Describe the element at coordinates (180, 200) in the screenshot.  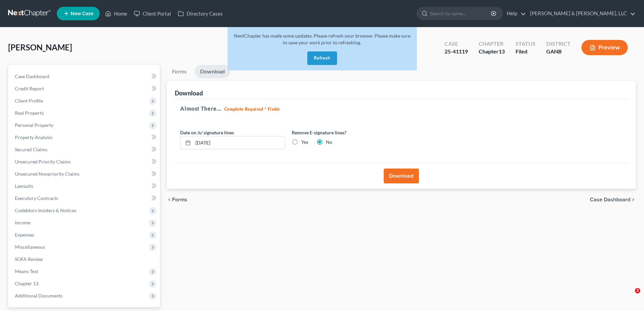
I see `span: Forms` at that location.